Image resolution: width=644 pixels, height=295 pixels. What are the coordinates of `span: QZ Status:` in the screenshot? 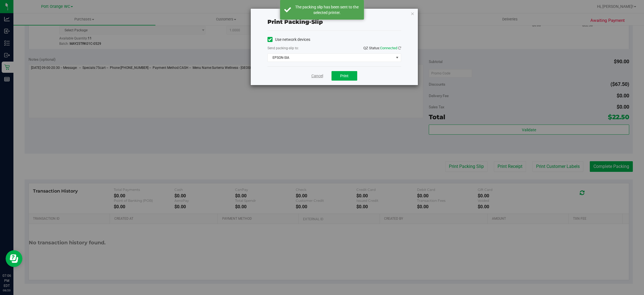 It's located at (382, 48).